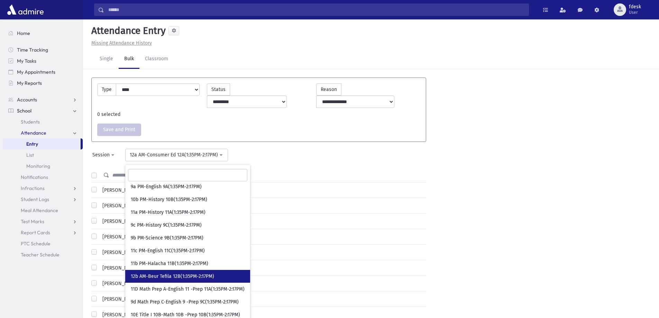 This screenshot has width=659, height=318. Describe the element at coordinates (119, 130) in the screenshot. I see `button: Save and Print` at that location.